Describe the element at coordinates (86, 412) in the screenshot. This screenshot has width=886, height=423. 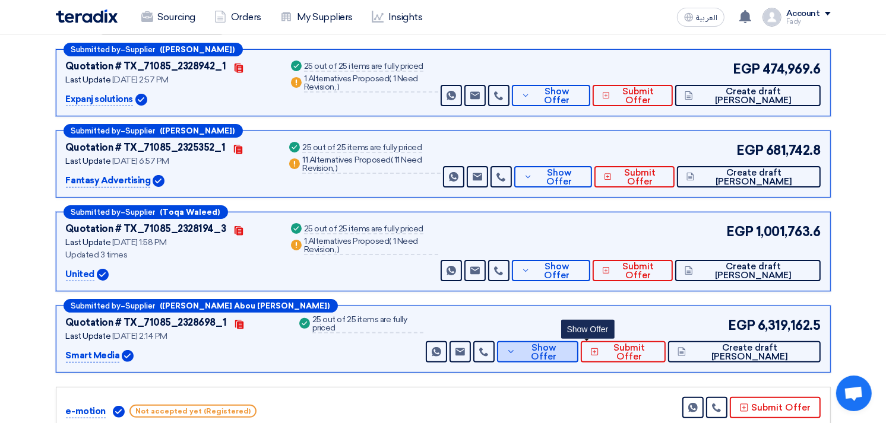
I see `p: e-motion` at that location.